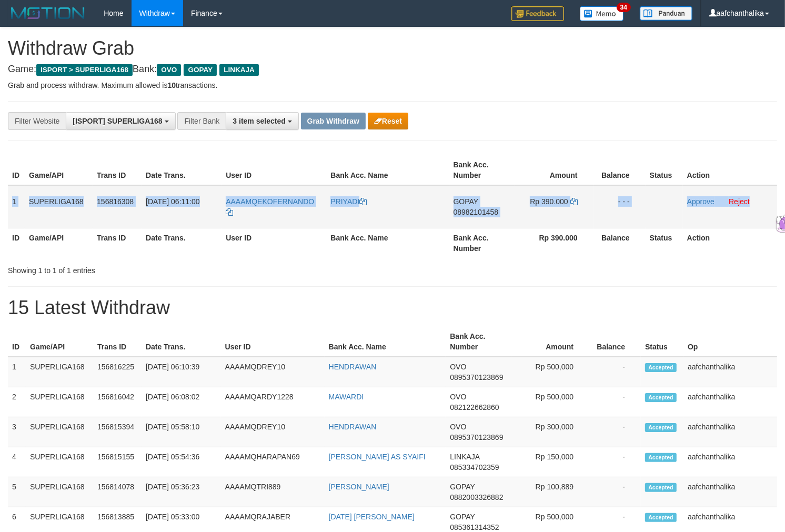  Describe the element at coordinates (16, 170) in the screenshot. I see `th: ID` at that location.